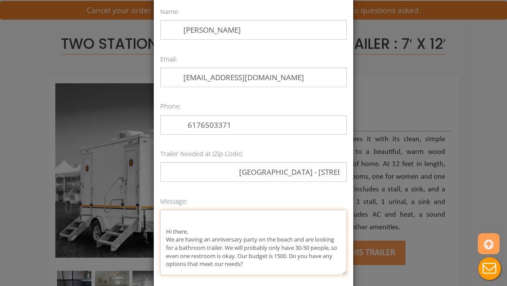 This screenshot has height=286, width=507. I want to click on label: Phone:, so click(171, 106).